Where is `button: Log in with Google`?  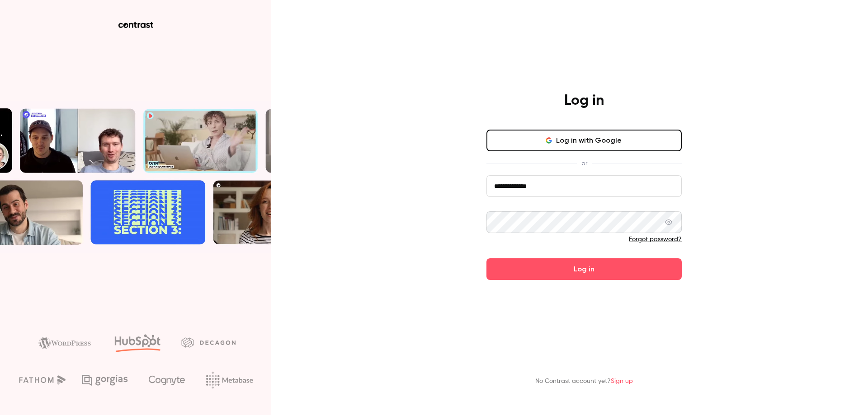 button: Log in with Google is located at coordinates (584, 141).